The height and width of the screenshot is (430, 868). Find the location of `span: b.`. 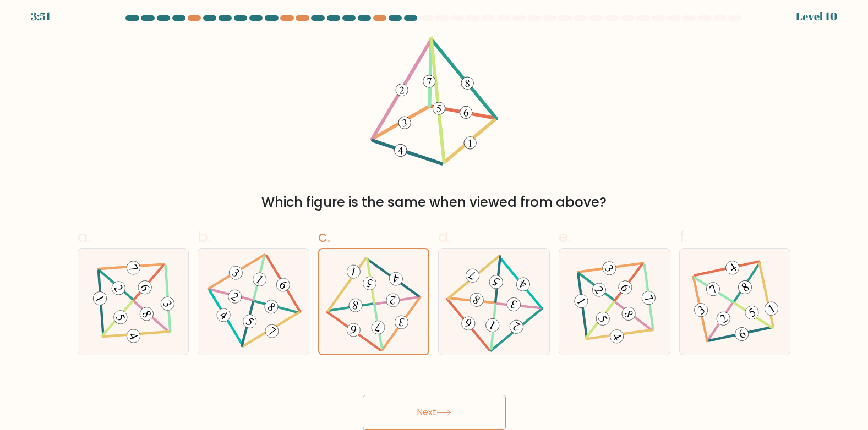

span: b. is located at coordinates (205, 237).